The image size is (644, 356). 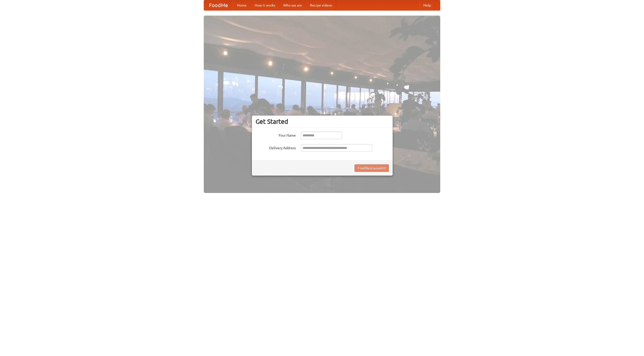 I want to click on label: Your Name, so click(x=276, y=134).